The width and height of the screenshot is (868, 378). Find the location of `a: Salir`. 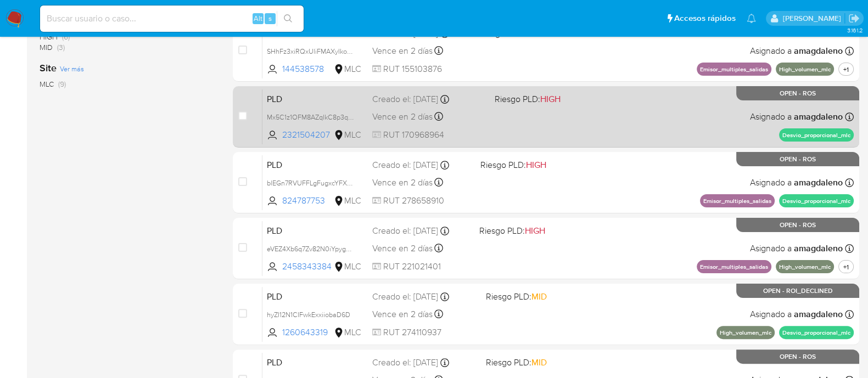

a: Salir is located at coordinates (854, 18).